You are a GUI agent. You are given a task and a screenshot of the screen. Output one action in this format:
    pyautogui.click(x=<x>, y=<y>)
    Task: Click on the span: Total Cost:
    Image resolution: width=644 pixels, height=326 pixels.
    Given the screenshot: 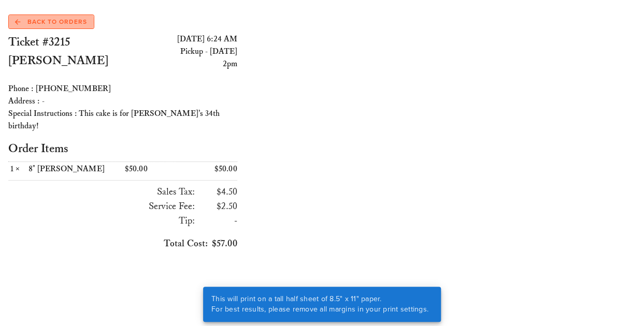 What is the action you would take?
    pyautogui.click(x=185, y=244)
    